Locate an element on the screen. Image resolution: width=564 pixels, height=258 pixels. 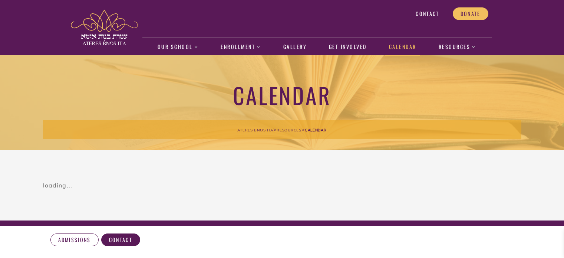
span: Admissions is located at coordinates (75, 240).